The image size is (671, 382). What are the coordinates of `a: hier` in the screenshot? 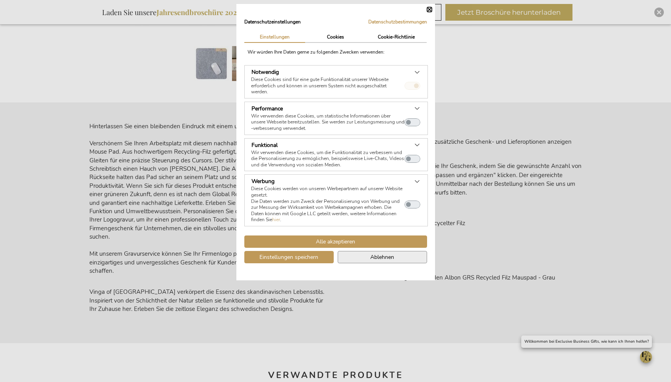 It's located at (276, 220).